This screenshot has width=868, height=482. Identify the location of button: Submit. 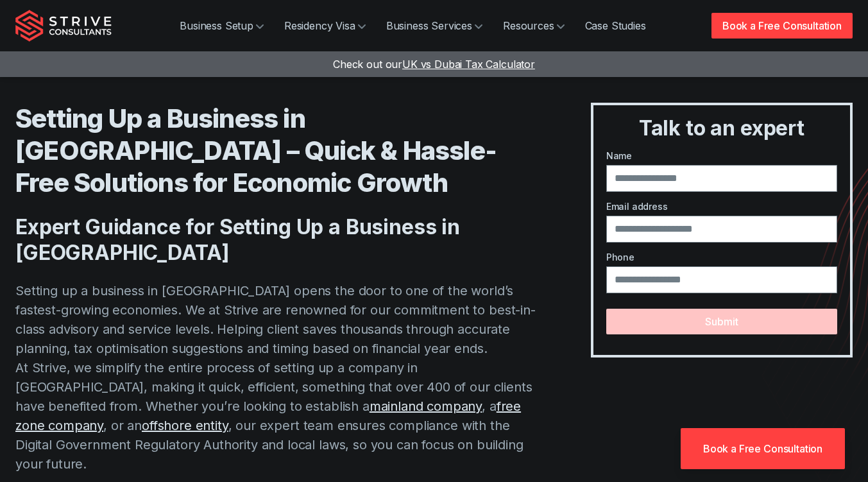
(722, 322).